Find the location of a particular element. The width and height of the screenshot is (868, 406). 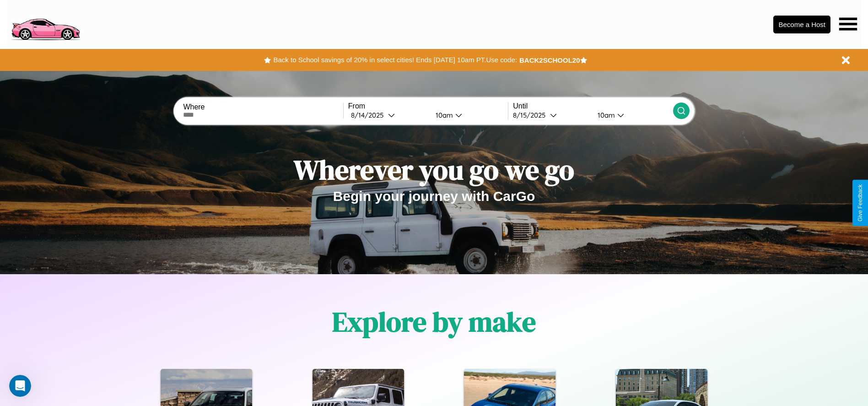

button: 8/14/2025 is located at coordinates (388, 115).